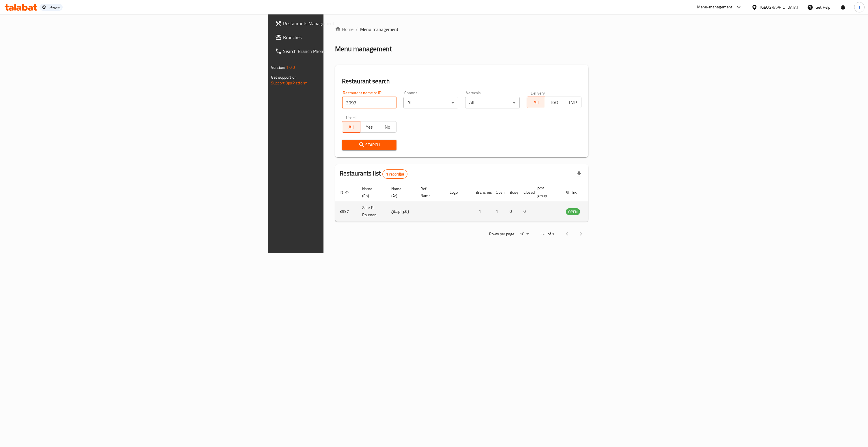 This screenshot has height=447, width=868. What do you see at coordinates (481, 192) in the screenshot?
I see `th: Branches` at bounding box center [481, 192].